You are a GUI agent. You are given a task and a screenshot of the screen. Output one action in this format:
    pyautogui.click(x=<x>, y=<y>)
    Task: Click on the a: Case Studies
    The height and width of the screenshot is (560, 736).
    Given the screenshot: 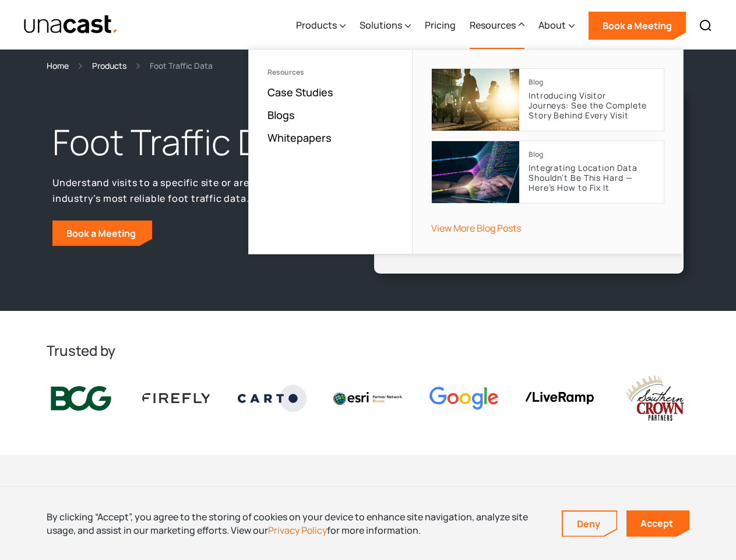 What is the action you would take?
    pyautogui.click(x=300, y=92)
    